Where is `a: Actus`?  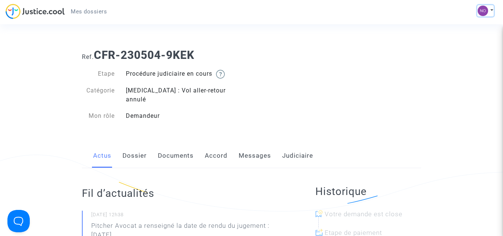 a: Actus is located at coordinates (102, 156).